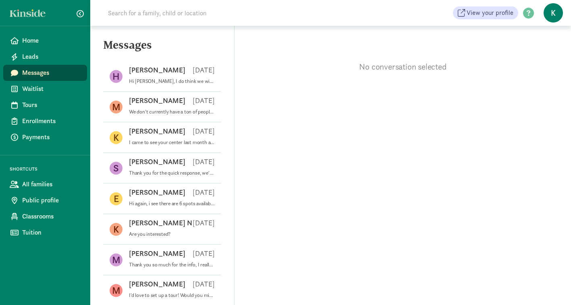  I want to click on a: Classrooms, so click(45, 217).